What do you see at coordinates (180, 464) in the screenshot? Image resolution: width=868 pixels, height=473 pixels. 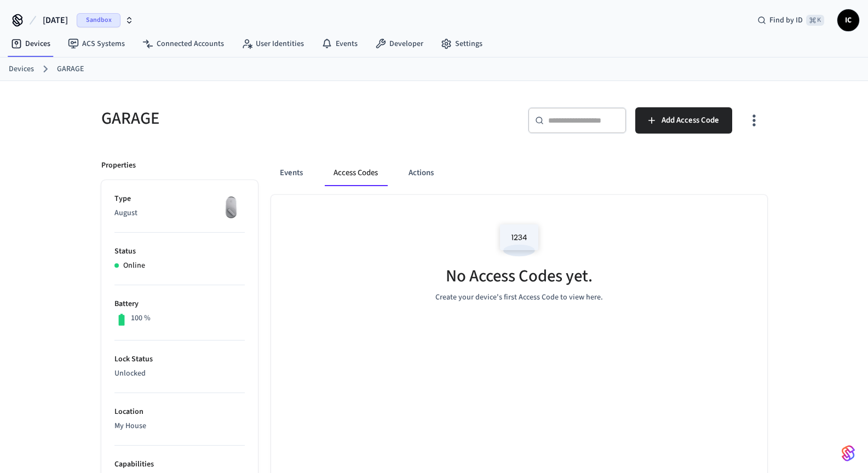 I see `p: Capabilities` at bounding box center [180, 464].